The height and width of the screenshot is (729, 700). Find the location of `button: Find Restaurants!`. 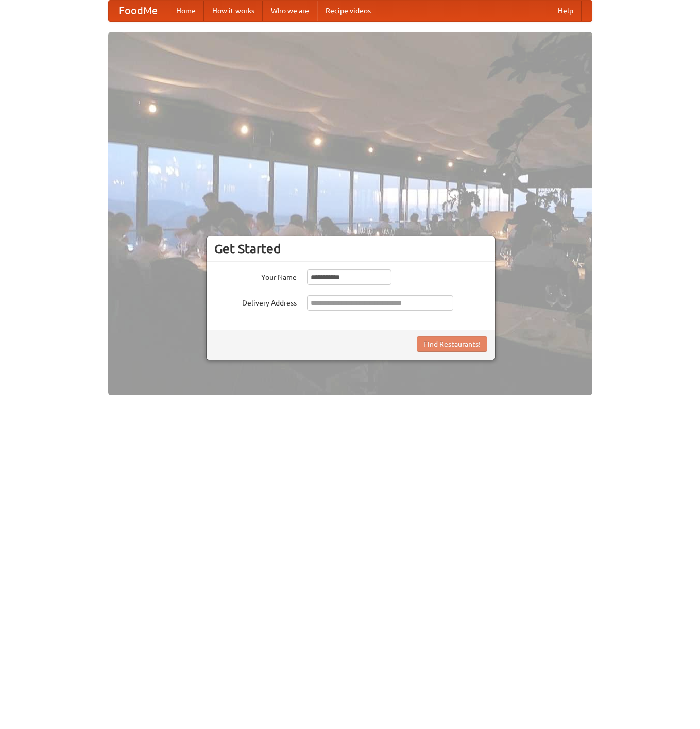

button: Find Restaurants! is located at coordinates (452, 344).